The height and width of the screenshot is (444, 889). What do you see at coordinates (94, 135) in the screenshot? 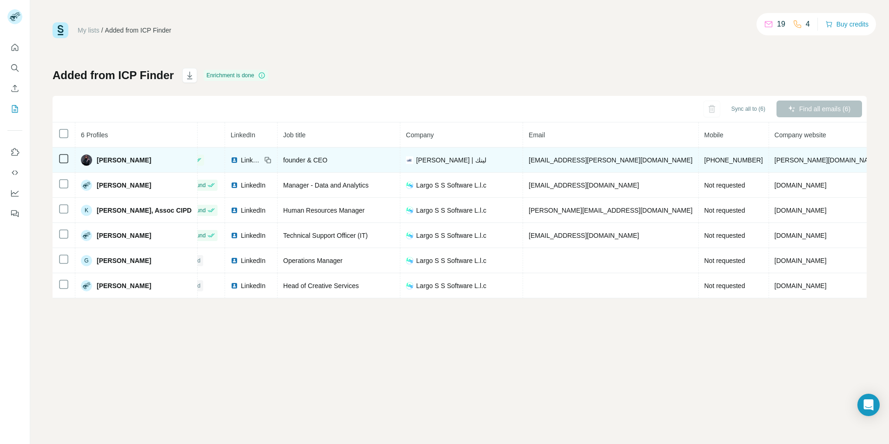
I see `span: 6 Profiles` at bounding box center [94, 135].